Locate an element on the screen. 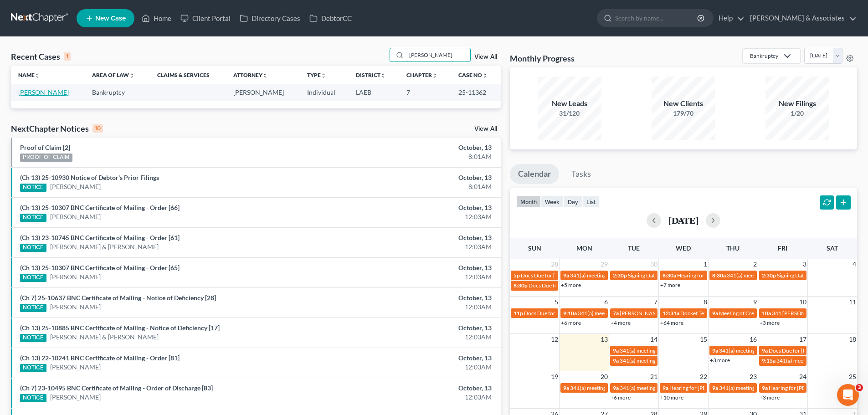  a: (Ch 13) 22-10241 BNC Certificate of Mailing - Order [81] is located at coordinates (100, 358).